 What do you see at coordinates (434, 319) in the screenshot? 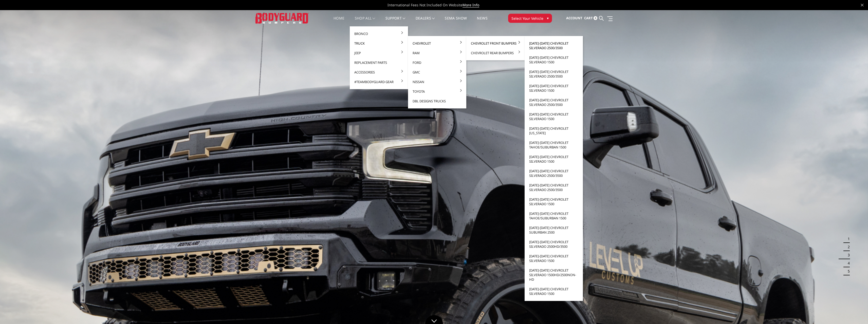
I see `a: Click to Down` at bounding box center [434, 319].